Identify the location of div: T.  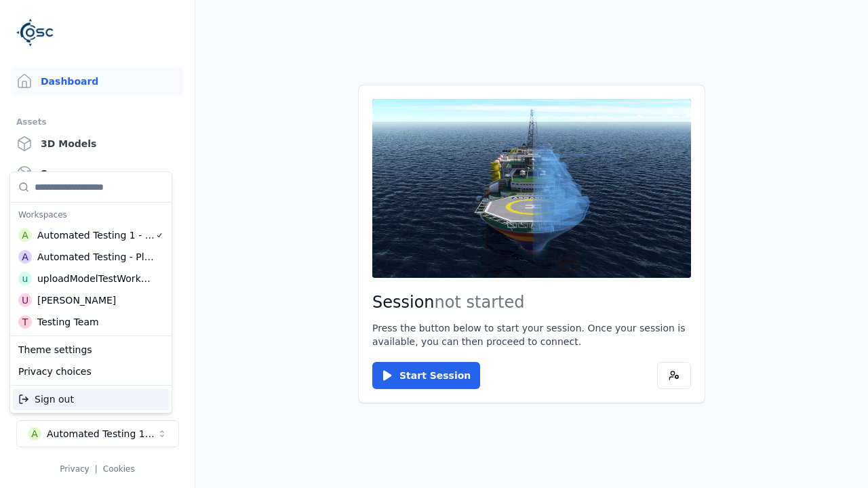
(25, 322).